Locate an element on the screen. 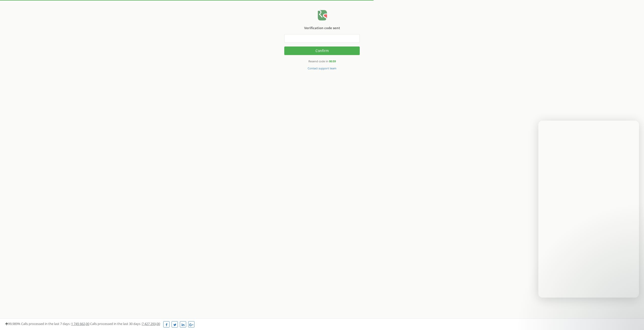  button: Confirm is located at coordinates (322, 51).